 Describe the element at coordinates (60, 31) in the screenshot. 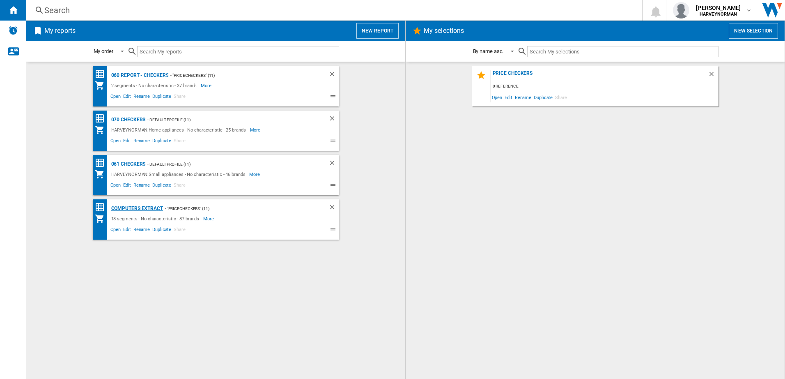

I see `h2: My reports` at that location.